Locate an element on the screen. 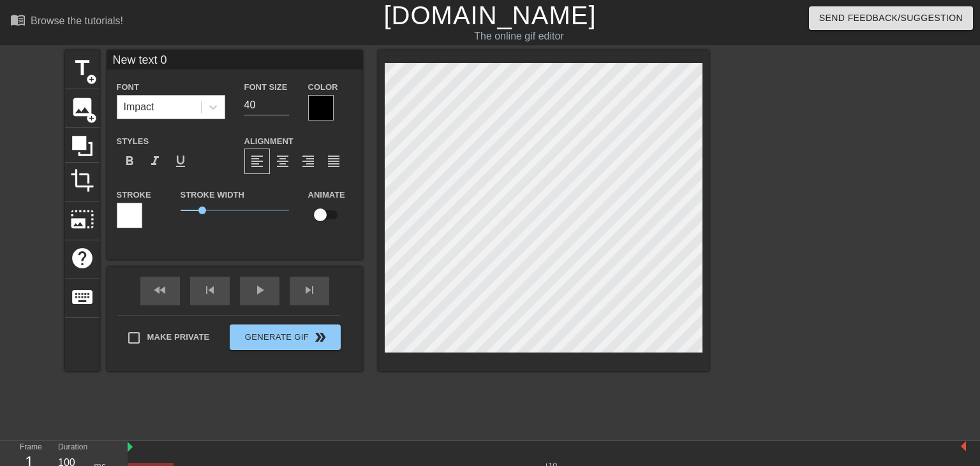 The width and height of the screenshot is (980, 466). img: bound-end.png is located at coordinates (963, 447).